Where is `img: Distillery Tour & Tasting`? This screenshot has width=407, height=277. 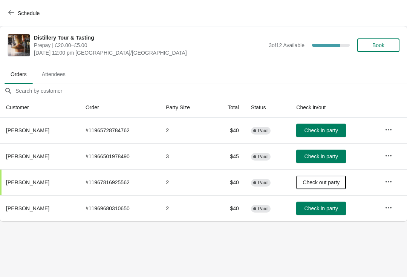
img: Distillery Tour & Tasting is located at coordinates (19, 45).